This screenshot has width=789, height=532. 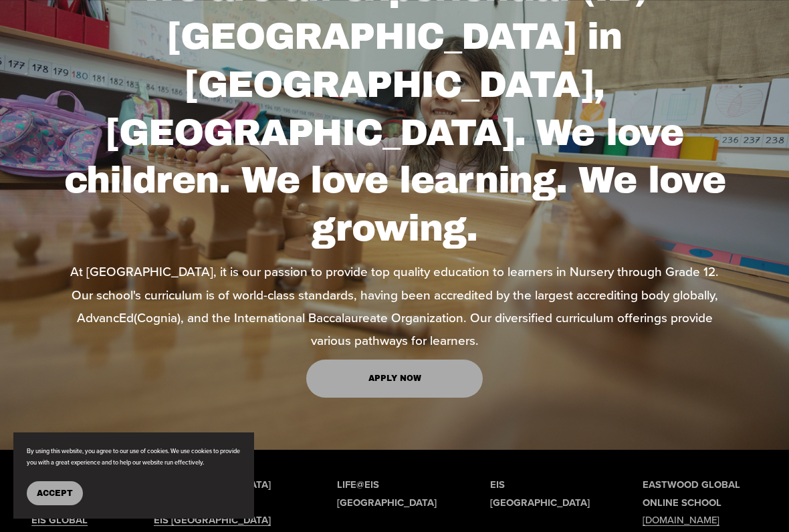 I want to click on strong: EIS GLOBAL, so click(x=59, y=520).